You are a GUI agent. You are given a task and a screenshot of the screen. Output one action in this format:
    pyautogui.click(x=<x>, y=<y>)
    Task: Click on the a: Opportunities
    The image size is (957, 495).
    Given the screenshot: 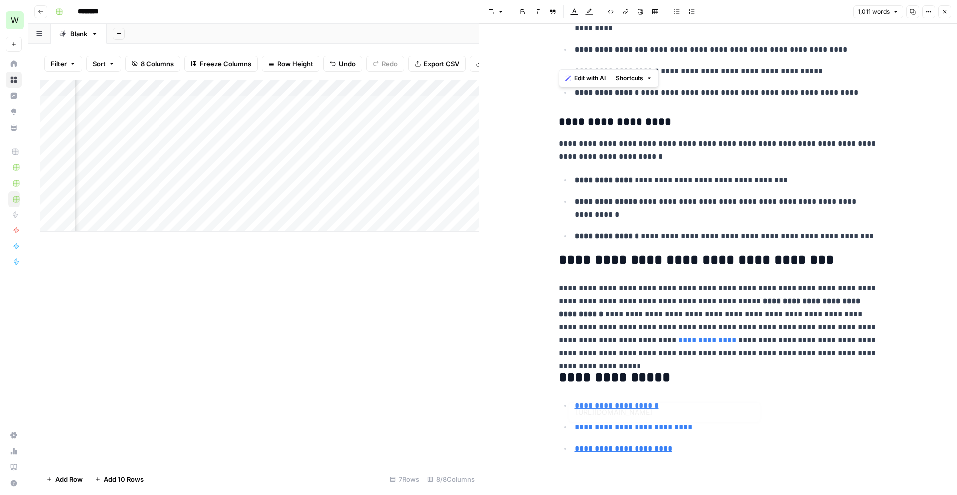 What is the action you would take?
    pyautogui.click(x=14, y=112)
    